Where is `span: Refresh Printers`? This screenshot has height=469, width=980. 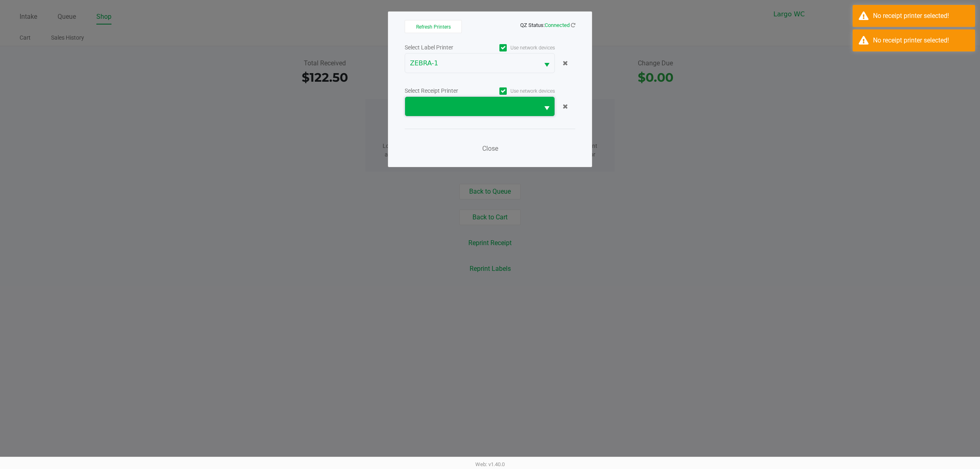
span: Refresh Printers is located at coordinates (433, 27).